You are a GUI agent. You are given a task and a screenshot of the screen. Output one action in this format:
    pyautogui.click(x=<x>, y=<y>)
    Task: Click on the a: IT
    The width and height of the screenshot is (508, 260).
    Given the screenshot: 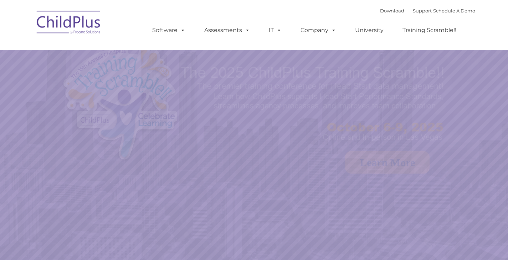 What is the action you would take?
    pyautogui.click(x=275, y=30)
    